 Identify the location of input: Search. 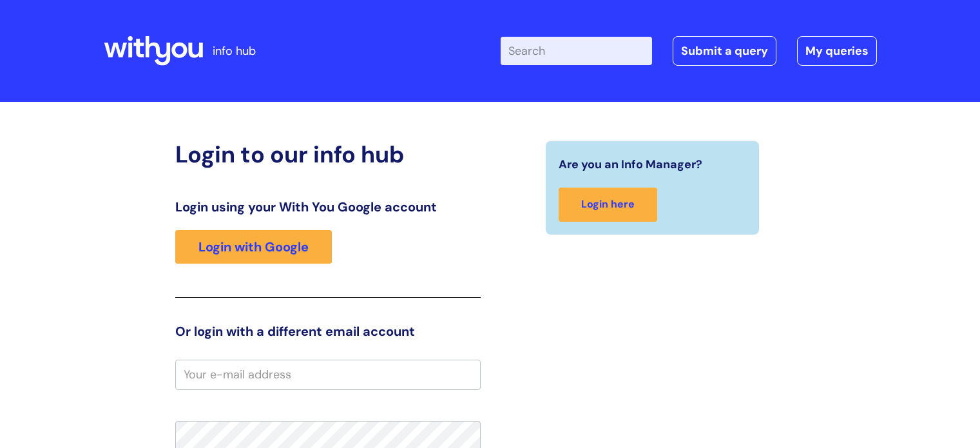
(576, 51).